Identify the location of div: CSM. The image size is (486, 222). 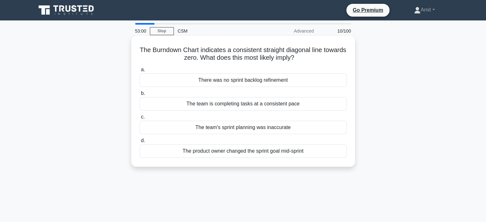
(218, 31).